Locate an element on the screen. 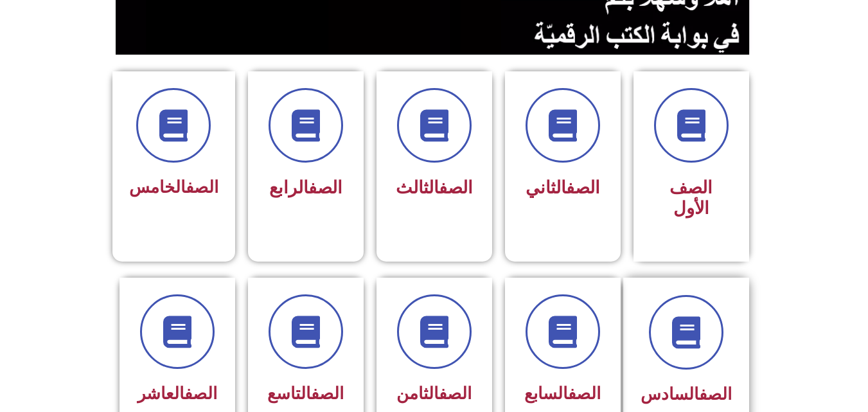  span: الخامس is located at coordinates (173, 187).